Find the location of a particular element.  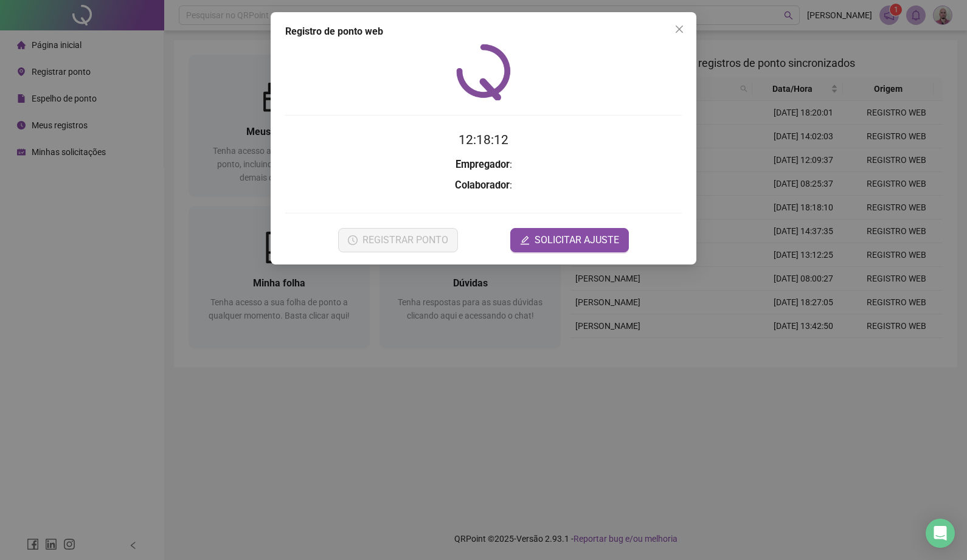

span: close is located at coordinates (680, 29).